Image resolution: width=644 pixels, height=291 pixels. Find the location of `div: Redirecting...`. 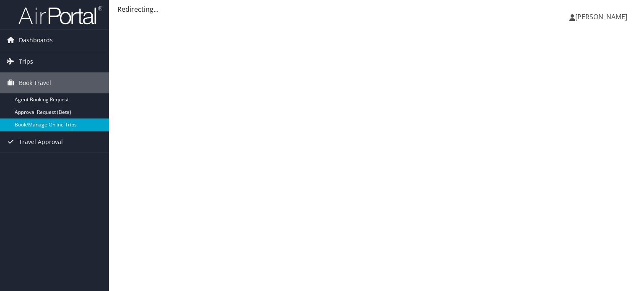

div: Redirecting... is located at coordinates (377, 9).